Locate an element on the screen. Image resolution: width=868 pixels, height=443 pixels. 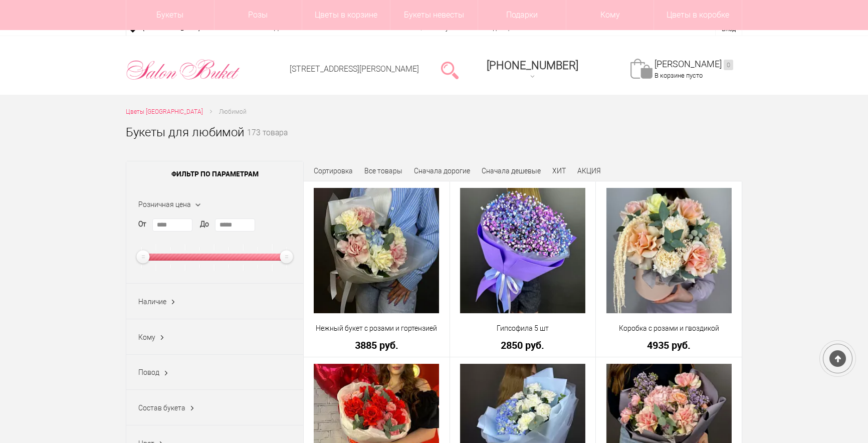
span: Розничная цена is located at coordinates (165, 204).